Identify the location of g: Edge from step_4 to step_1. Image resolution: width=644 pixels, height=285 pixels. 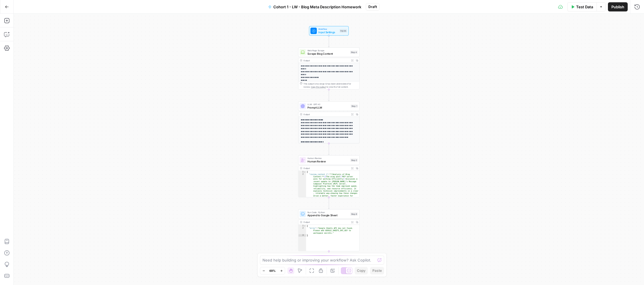
(329, 95).